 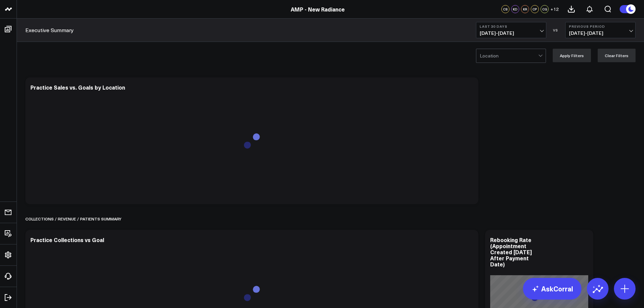 I want to click on div: KD, so click(x=515, y=9).